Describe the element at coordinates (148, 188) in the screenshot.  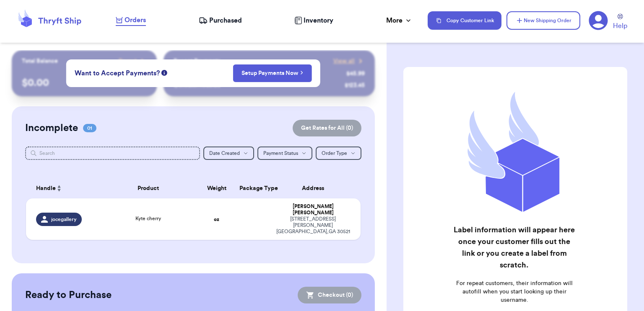
I see `th: Product` at that location.